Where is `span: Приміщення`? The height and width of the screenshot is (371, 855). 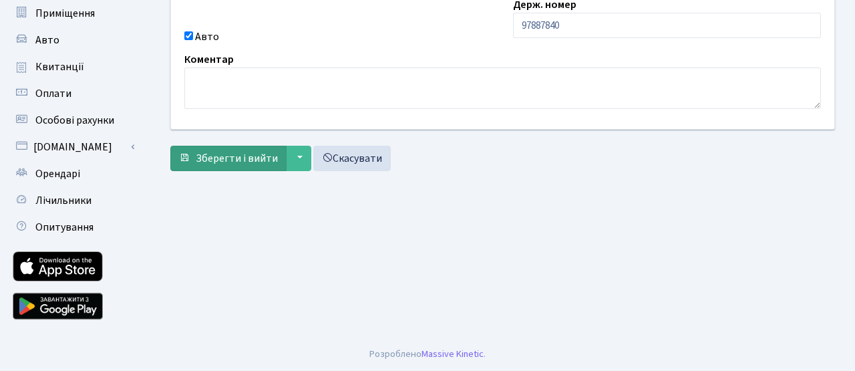
span: Приміщення is located at coordinates (65, 13).